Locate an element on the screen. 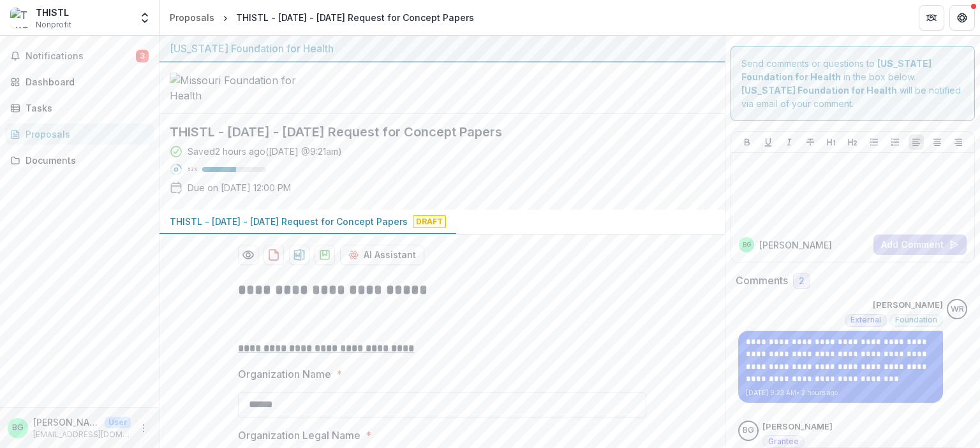 The image size is (980, 448). div: Dashboard is located at coordinates (84, 82).